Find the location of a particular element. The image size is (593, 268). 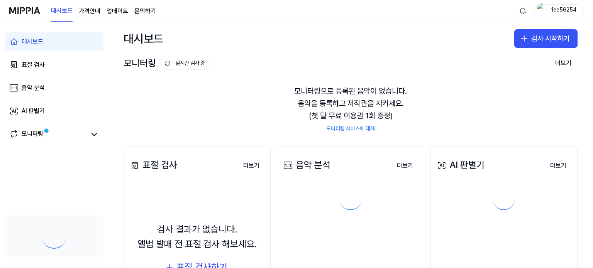

a: 문의하기 is located at coordinates (145, 11).